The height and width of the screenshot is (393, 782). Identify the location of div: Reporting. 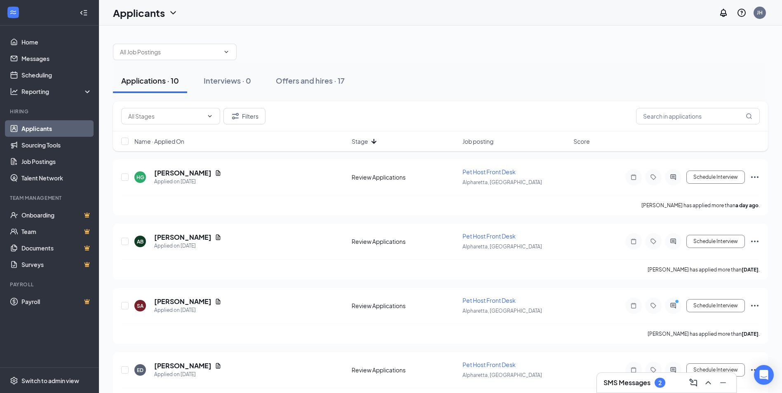
(57, 92).